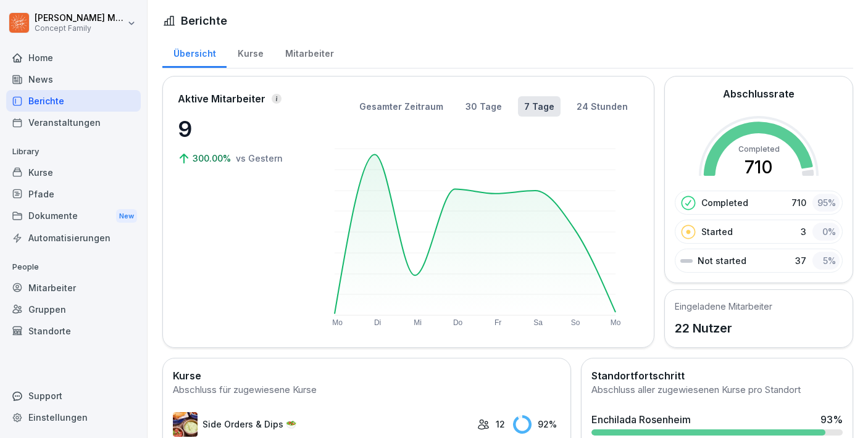 Image resolution: width=868 pixels, height=438 pixels. What do you see at coordinates (73, 309) in the screenshot?
I see `a: Gruppen` at bounding box center [73, 309].